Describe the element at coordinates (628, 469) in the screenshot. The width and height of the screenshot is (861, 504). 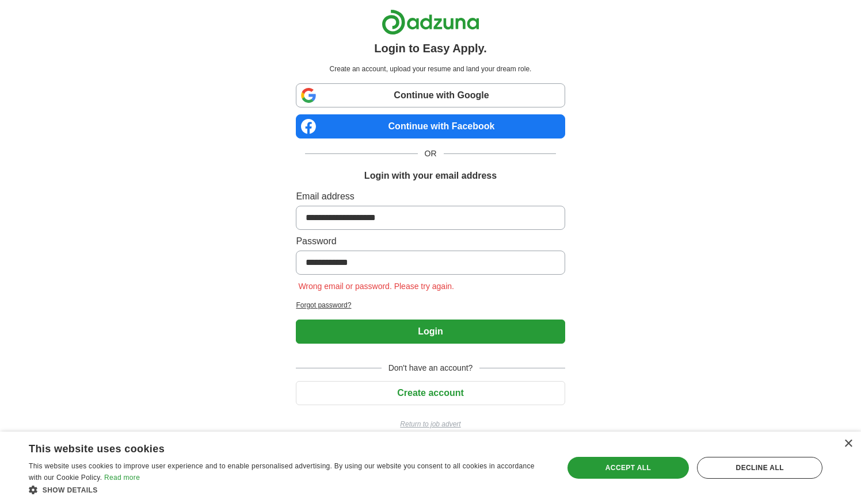
I see `div: Accept all` at that location.